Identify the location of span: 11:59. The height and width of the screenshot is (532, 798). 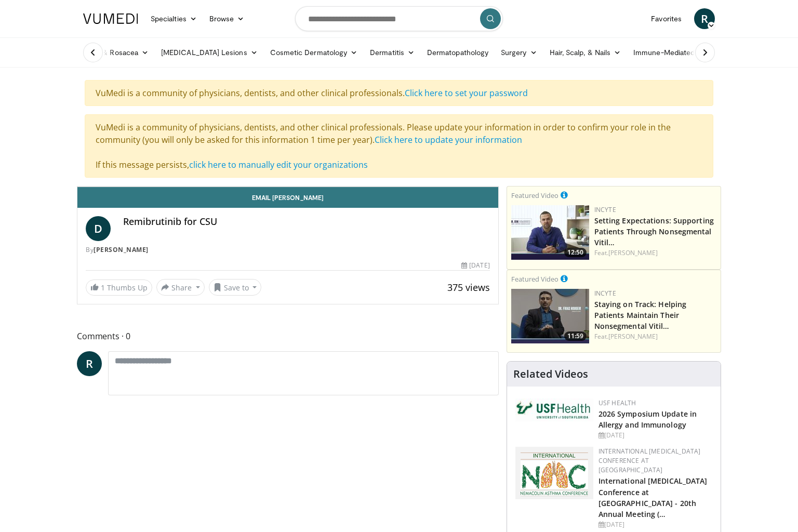
(575, 336).